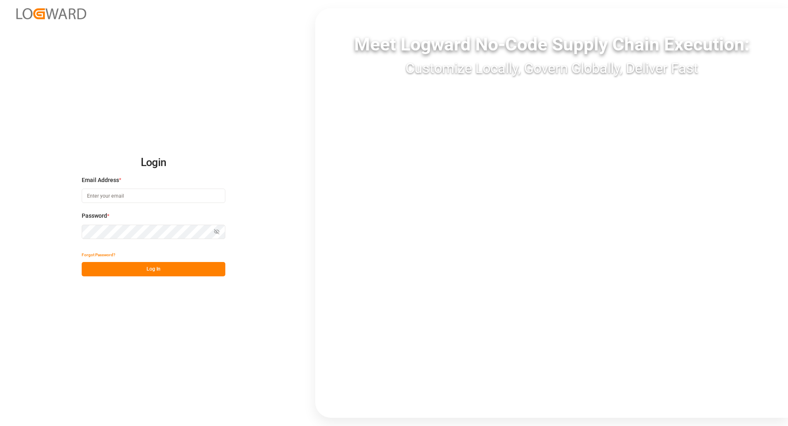 The width and height of the screenshot is (788, 426). What do you see at coordinates (551, 44) in the screenshot?
I see `div: Meet Logward No-Code Supply Chain Execution:` at bounding box center [551, 44].